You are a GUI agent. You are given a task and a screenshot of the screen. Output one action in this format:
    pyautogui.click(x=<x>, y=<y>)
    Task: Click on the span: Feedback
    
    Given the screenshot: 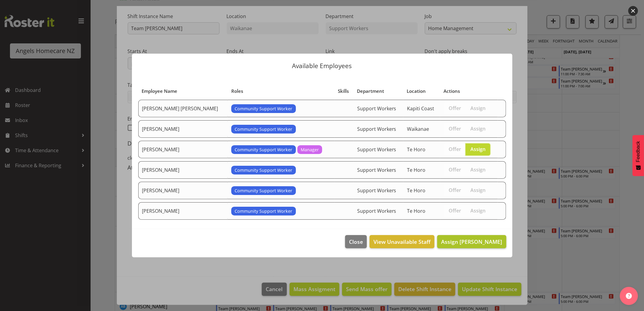 What is the action you would take?
    pyautogui.click(x=638, y=152)
    